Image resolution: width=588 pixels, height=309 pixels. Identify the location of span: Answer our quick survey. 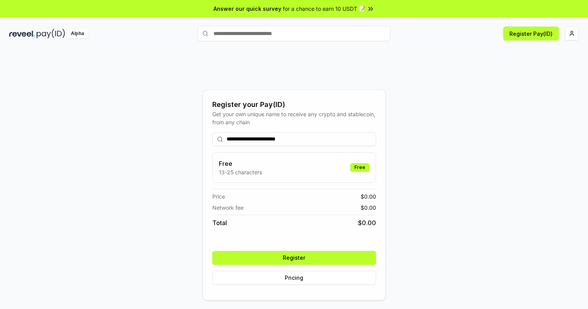
(247, 8).